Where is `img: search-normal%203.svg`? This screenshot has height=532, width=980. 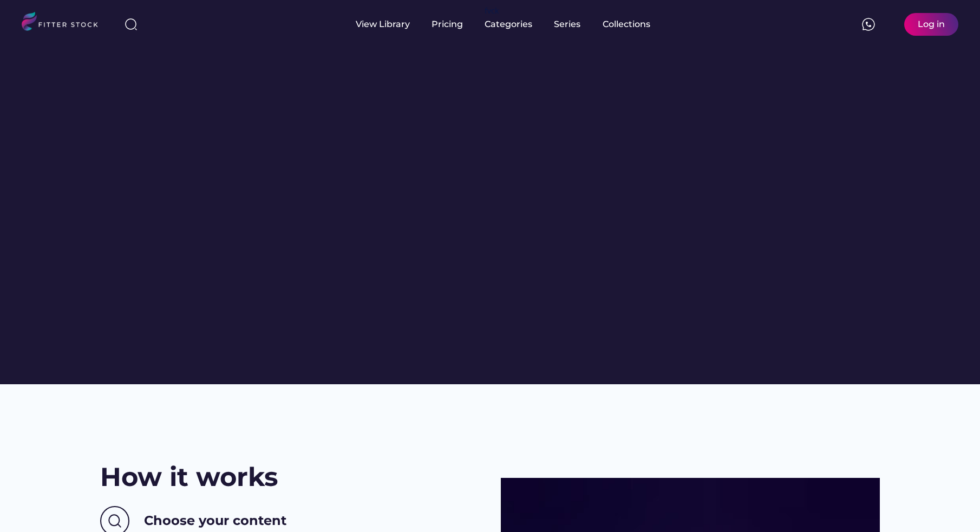
img: search-normal%203.svg is located at coordinates (131, 25).